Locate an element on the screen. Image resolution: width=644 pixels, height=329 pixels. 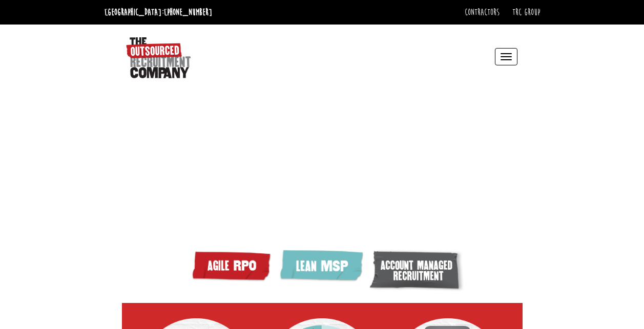
a: Contractors is located at coordinates (482, 12).